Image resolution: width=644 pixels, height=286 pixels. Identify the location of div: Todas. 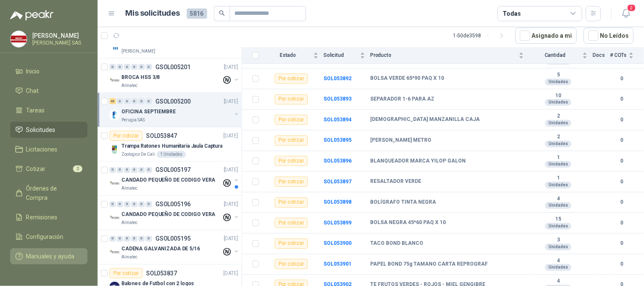
(512, 13).